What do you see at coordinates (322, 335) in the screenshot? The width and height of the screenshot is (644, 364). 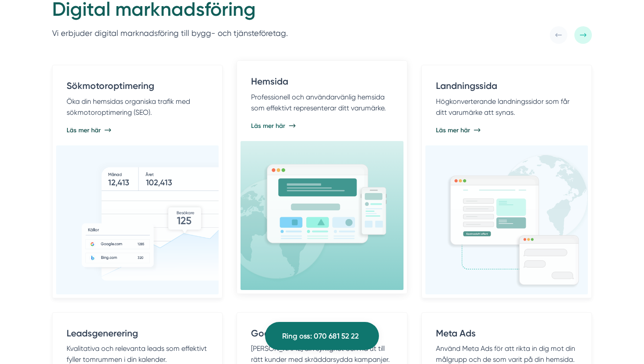 I see `h4: Google Ads` at bounding box center [322, 335].